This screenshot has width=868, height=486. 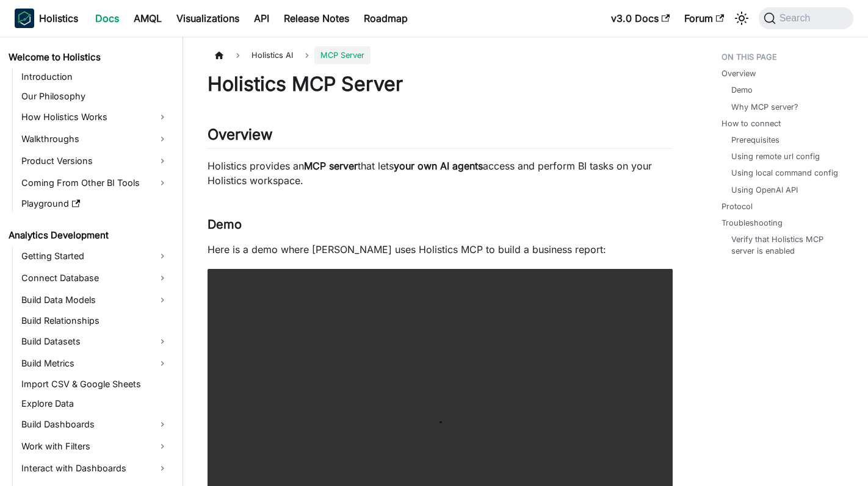 I want to click on h3: Demo, so click(x=440, y=225).